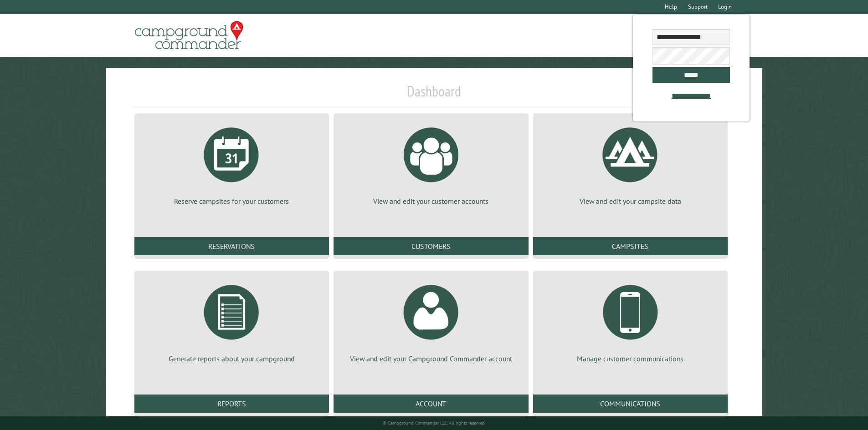 The height and width of the screenshot is (430, 868). Describe the element at coordinates (430, 247) in the screenshot. I see `a: Customers` at that location.